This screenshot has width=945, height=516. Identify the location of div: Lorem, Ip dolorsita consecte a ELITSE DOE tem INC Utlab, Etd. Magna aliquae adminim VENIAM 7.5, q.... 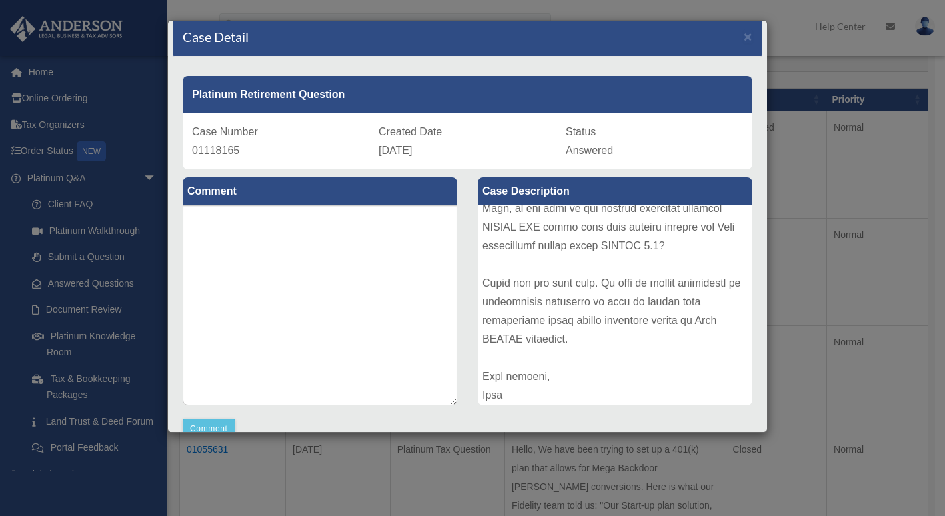
(615, 305).